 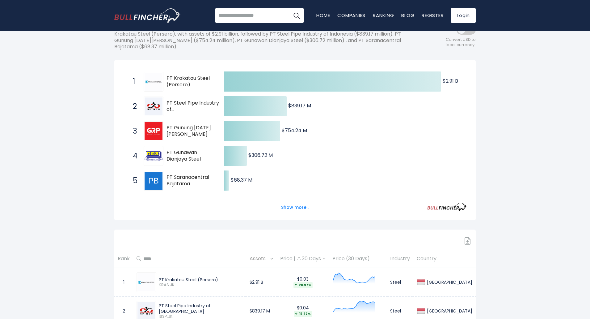 I want to click on div: $0.04, so click(x=303, y=311).